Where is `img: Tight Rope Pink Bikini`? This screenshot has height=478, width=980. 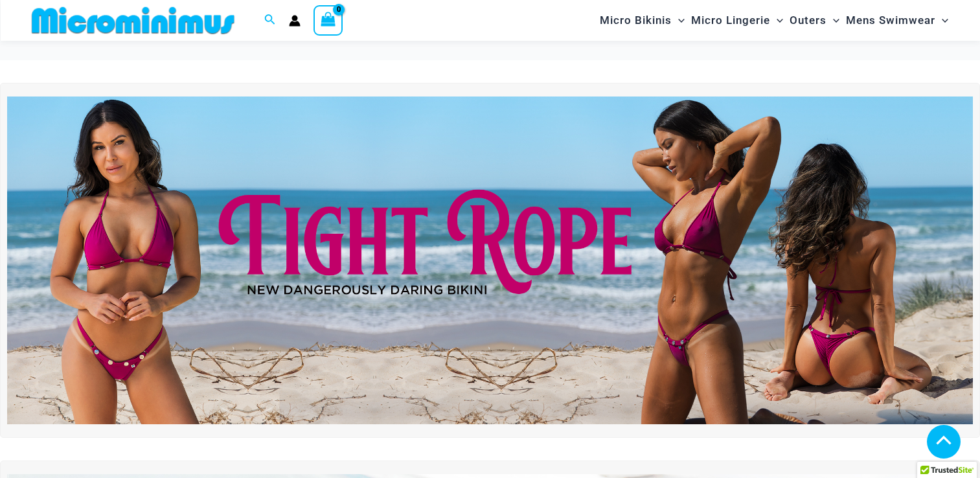
img: Tight Rope Pink Bikini is located at coordinates (490, 260).